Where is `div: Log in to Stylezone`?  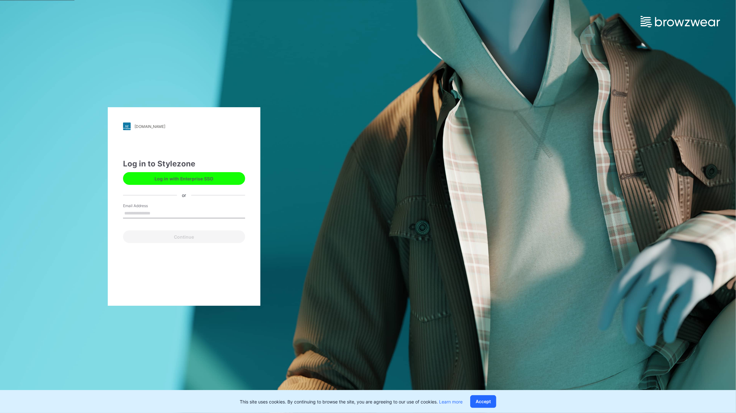 div: Log in to Stylezone is located at coordinates (184, 164).